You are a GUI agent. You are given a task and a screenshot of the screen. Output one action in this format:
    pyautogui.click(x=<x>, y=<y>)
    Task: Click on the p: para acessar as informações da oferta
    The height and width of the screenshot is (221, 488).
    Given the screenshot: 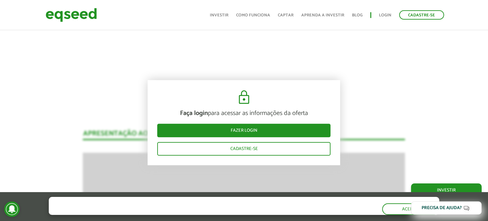 What is the action you would take?
    pyautogui.click(x=244, y=114)
    